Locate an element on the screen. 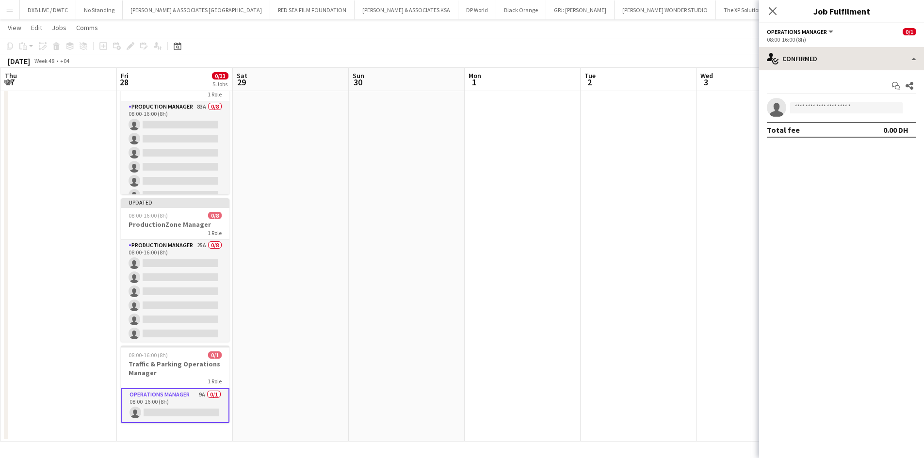  span: Week 48 is located at coordinates (44, 61).